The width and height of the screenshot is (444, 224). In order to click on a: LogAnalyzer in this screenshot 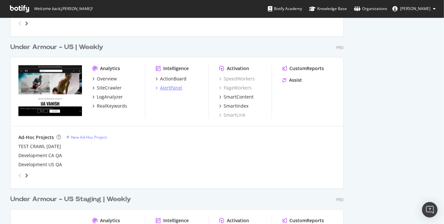, I will do `click(108, 97)`.